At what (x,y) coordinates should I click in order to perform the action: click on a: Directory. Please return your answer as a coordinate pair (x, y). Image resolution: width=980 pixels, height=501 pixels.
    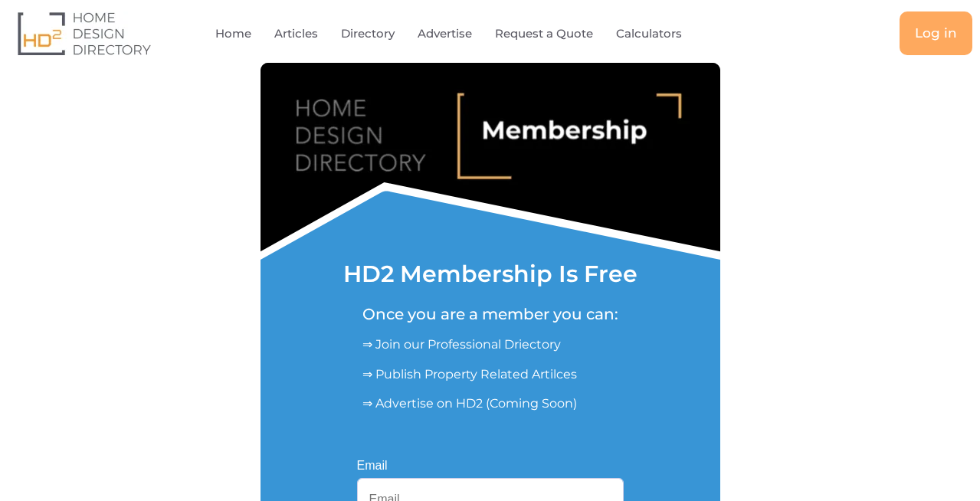
    Looking at the image, I should click on (368, 34).